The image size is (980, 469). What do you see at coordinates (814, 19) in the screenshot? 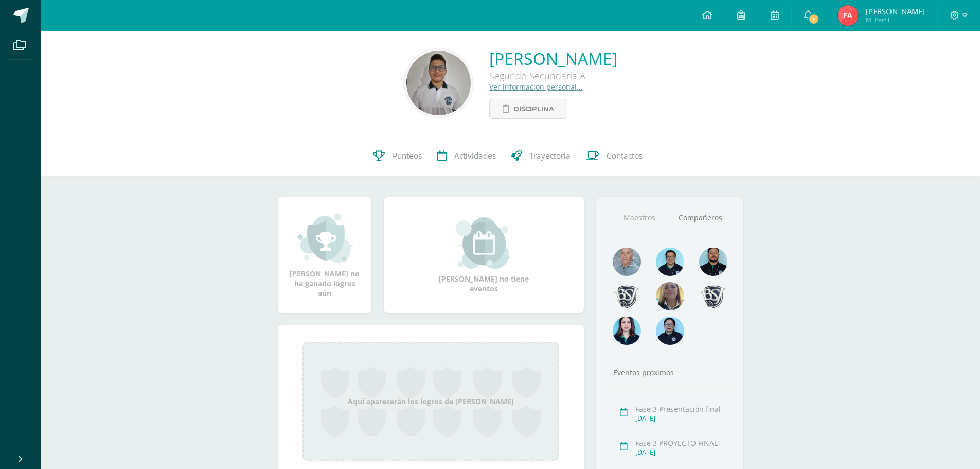
I see `span: 1` at bounding box center [814, 19].